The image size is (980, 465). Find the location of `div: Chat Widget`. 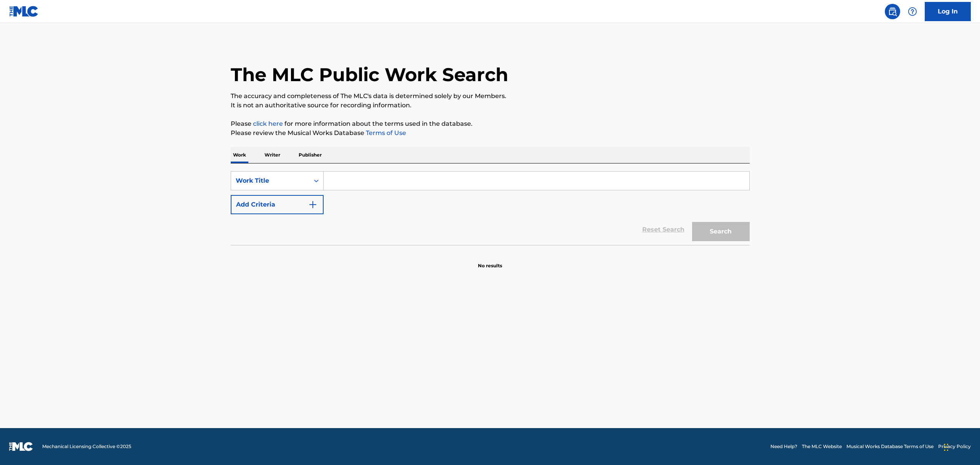

div: Chat Widget is located at coordinates (961, 446).